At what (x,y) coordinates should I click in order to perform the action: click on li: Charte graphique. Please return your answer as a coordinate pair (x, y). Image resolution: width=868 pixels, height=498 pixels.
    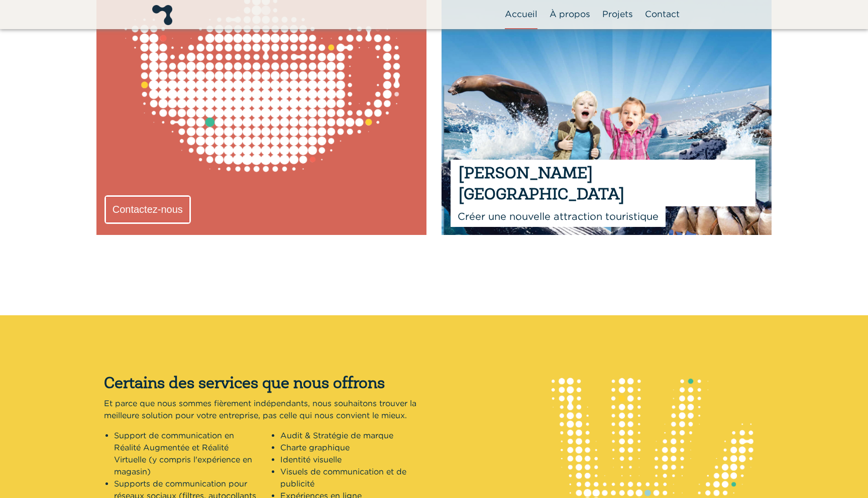
    Looking at the image, I should click on (353, 448).